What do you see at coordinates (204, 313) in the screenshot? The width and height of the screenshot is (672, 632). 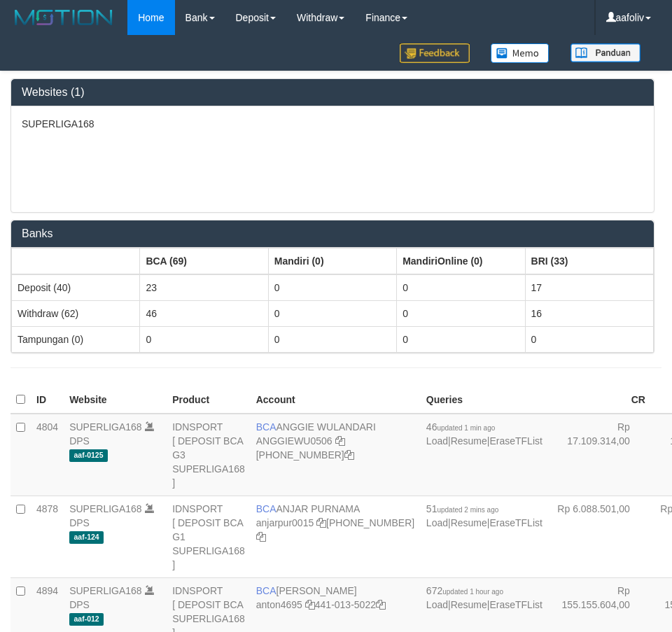 I see `td: 46` at bounding box center [204, 313].